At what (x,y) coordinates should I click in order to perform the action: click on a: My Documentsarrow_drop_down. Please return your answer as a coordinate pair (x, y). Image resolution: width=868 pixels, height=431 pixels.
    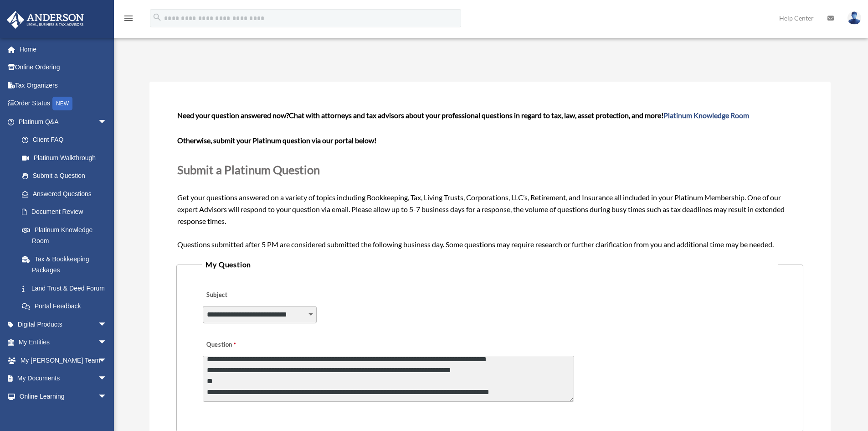
    Looking at the image, I should click on (64, 378).